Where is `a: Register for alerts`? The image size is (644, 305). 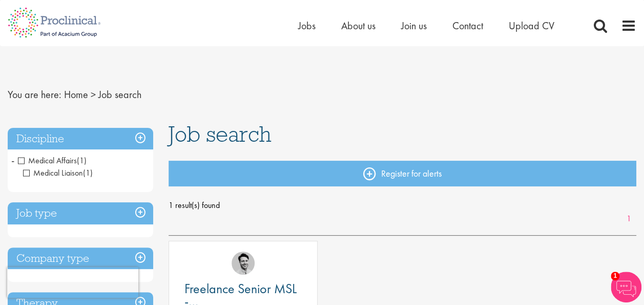 a: Register for alerts is located at coordinates (402, 174).